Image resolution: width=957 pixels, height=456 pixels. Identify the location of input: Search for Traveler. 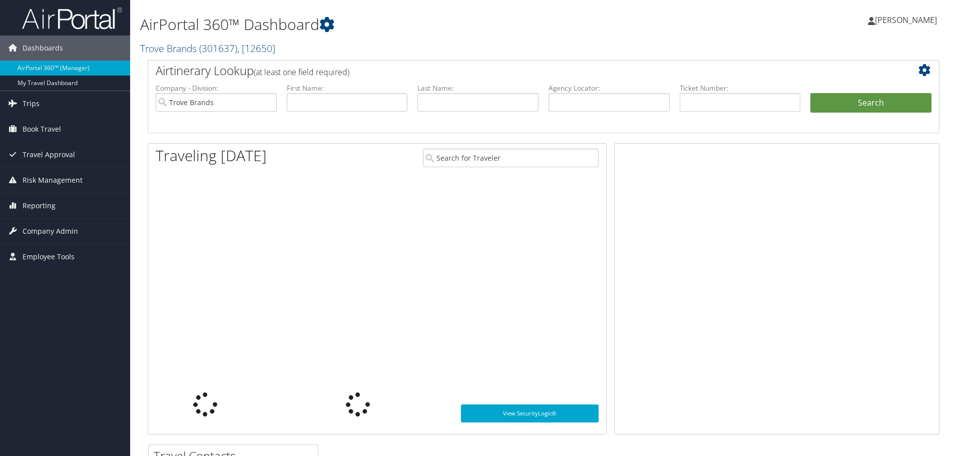
(511, 158).